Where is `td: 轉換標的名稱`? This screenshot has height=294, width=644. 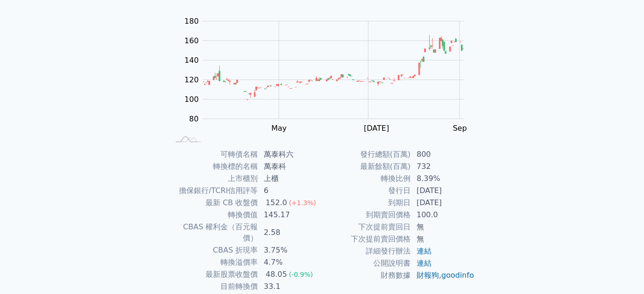
td: 轉換標的名稱 is located at coordinates (214, 167).